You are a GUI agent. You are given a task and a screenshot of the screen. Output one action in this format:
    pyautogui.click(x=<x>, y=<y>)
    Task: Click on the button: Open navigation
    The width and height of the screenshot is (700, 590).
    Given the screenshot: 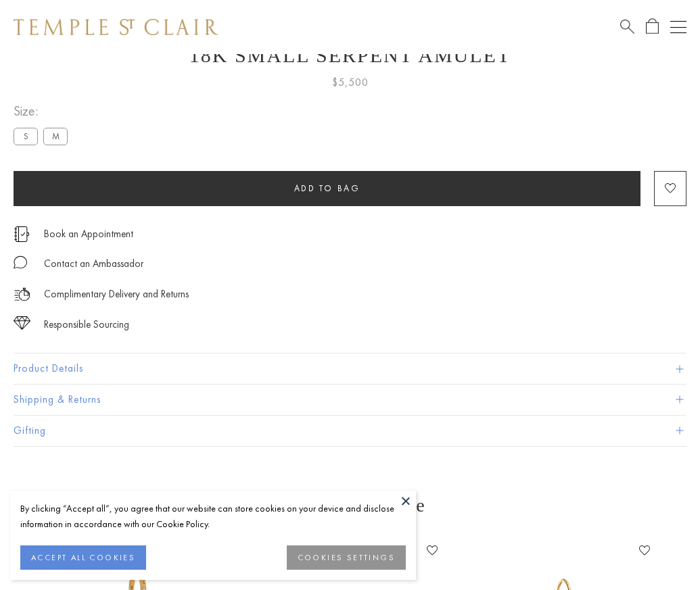 What is the action you would take?
    pyautogui.click(x=679, y=27)
    